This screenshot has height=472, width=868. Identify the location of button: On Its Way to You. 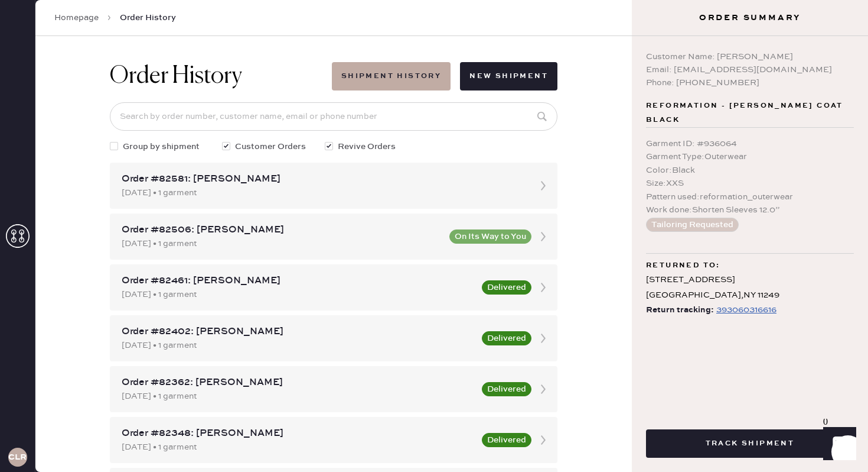
(490, 236).